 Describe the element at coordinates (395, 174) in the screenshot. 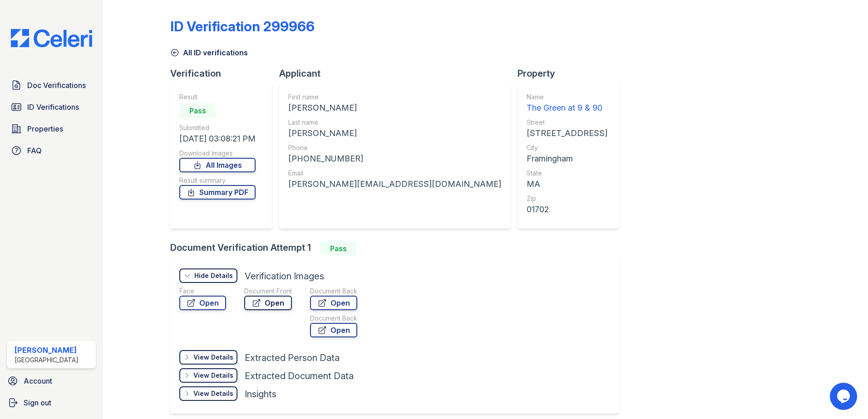

I see `div: Email` at that location.